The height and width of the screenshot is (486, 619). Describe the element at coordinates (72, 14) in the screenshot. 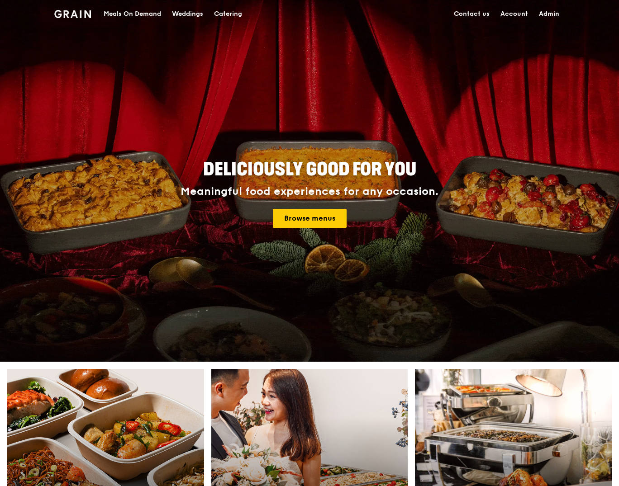

I see `img: Grain` at that location.